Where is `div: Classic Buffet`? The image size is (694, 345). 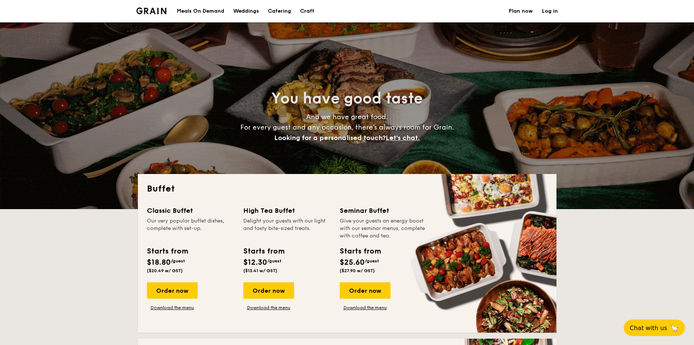
div: Classic Buffet is located at coordinates (190, 211).